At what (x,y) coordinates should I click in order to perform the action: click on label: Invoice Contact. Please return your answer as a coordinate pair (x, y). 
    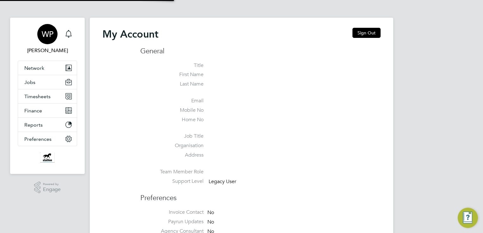
    Looking at the image, I should click on (172, 212).